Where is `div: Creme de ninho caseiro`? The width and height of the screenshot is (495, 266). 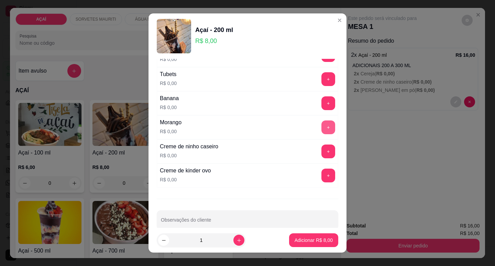
div: Creme de ninho caseiro is located at coordinates (189, 147).